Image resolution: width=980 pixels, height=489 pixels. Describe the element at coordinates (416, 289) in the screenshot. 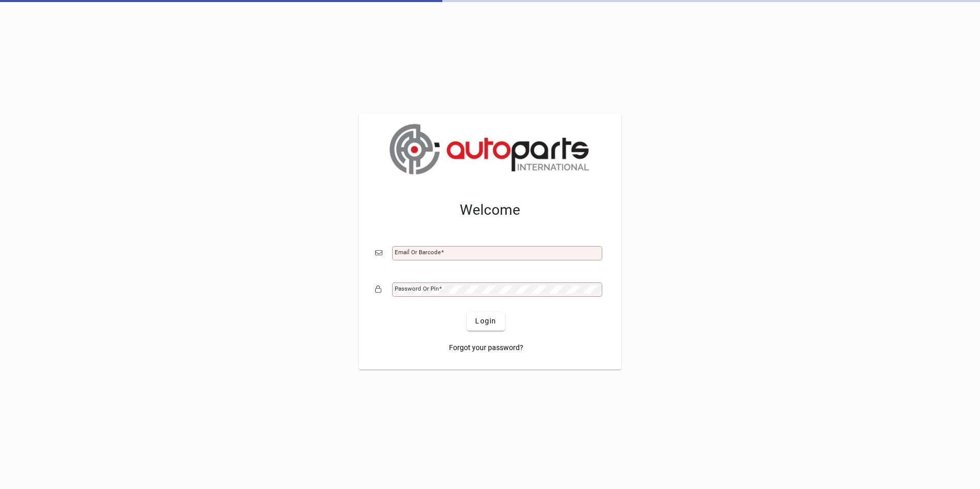

I see `mat-label: Password or Pin` at that location.